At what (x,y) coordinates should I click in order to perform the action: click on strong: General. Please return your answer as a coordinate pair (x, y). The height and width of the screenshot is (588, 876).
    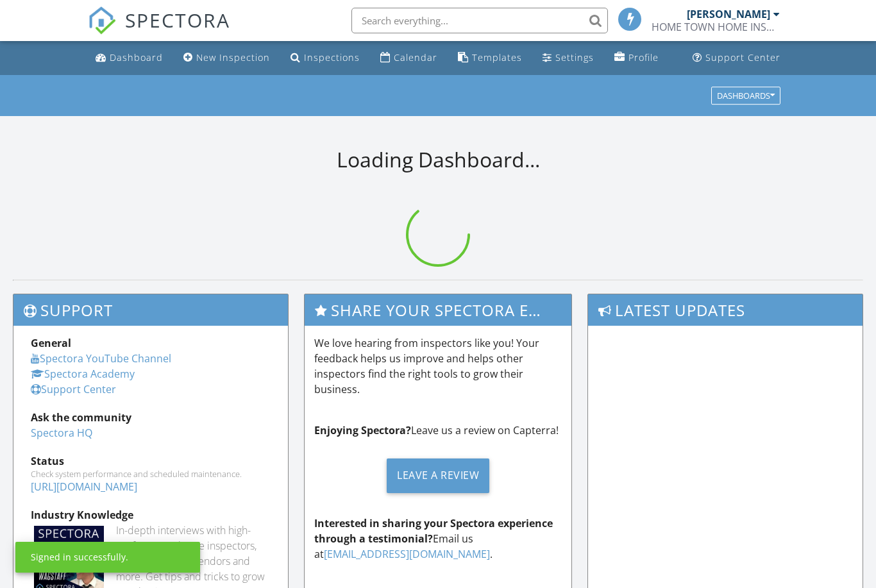
    Looking at the image, I should click on (51, 343).